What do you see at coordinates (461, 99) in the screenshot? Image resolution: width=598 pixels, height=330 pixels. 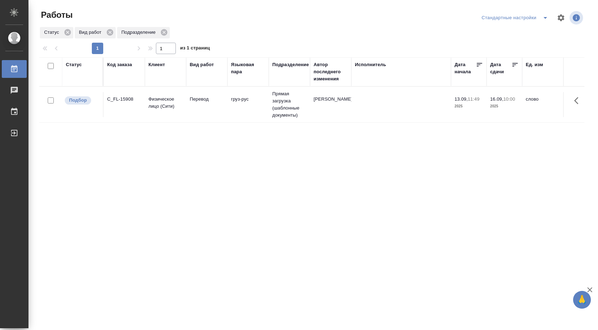 I see `p: 13.09,` at bounding box center [461, 99].